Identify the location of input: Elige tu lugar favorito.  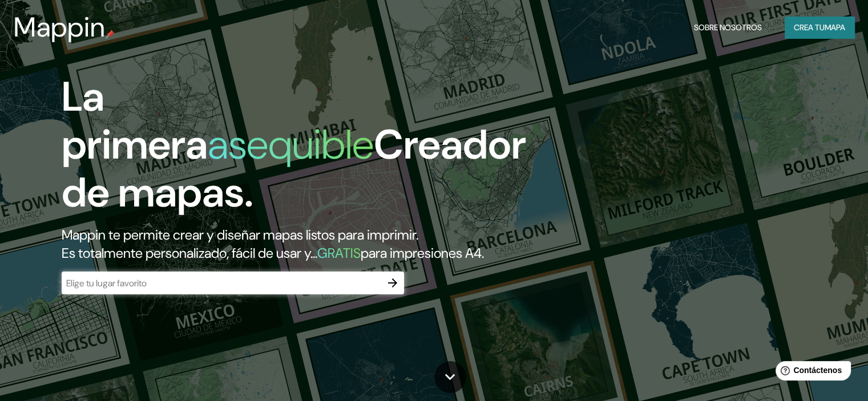
(221, 283).